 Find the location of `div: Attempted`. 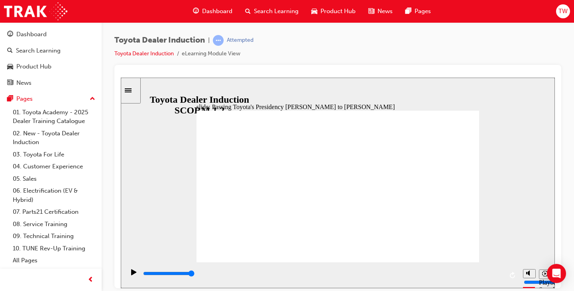

div: Attempted is located at coordinates (240, 40).